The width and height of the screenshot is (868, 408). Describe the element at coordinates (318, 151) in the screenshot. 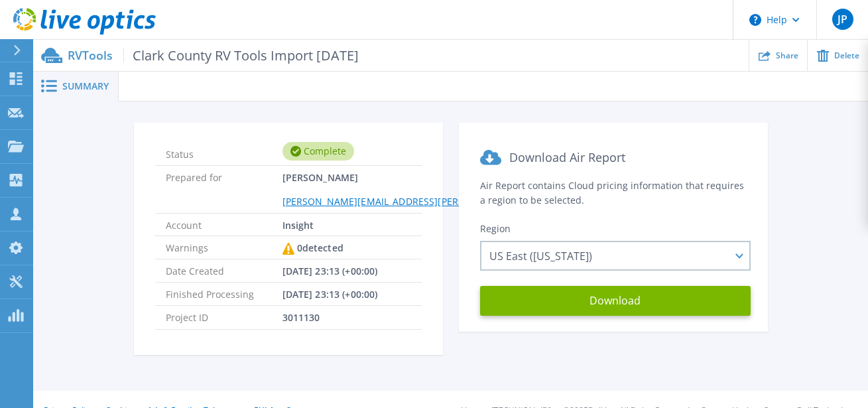

I see `div: Complete` at that location.